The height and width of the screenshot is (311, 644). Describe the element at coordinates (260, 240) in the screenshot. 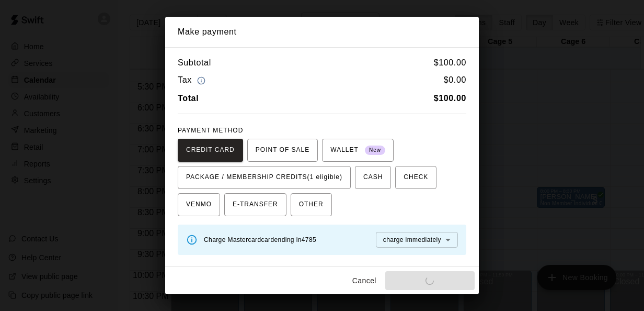

I see `span: Charge Mastercard card ending in 4785` at that location.